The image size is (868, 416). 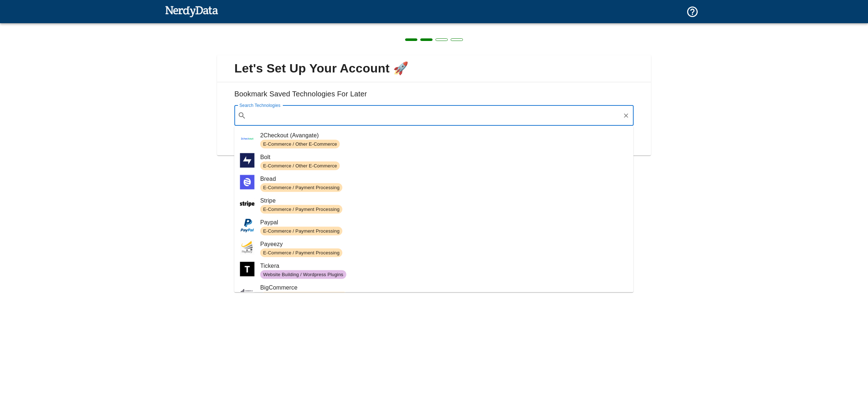 I want to click on span: Tickera, so click(x=444, y=266).